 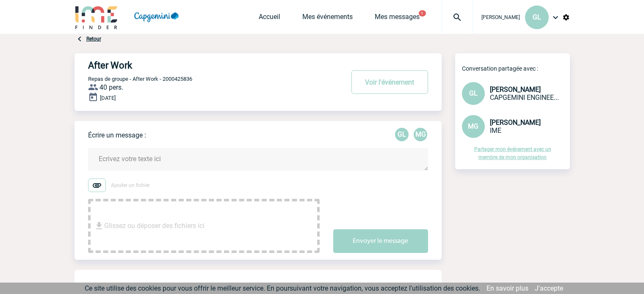 What do you see at coordinates (402, 134) in the screenshot?
I see `p: GL` at bounding box center [402, 134].